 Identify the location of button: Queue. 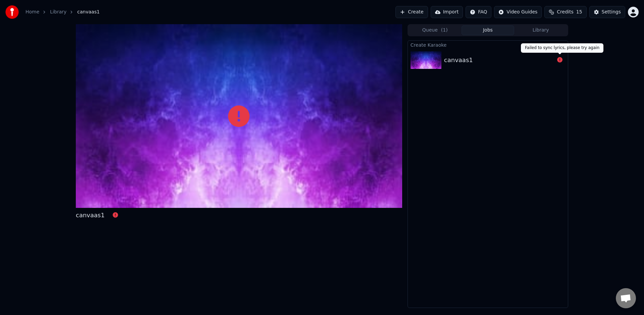
(435, 30).